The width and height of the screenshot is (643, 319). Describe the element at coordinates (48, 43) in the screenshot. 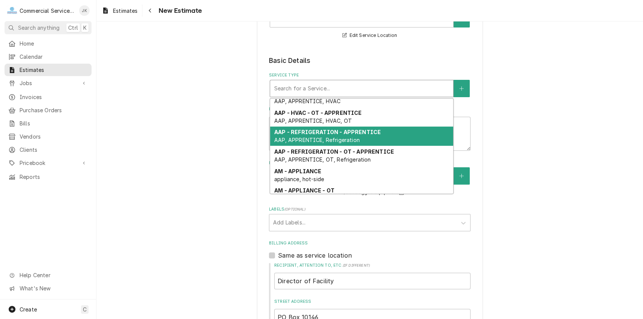

I see `a: Home` at that location.